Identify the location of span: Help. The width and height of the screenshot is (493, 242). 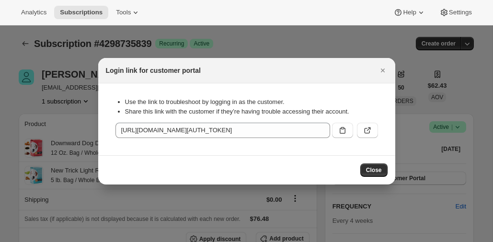
(409, 12).